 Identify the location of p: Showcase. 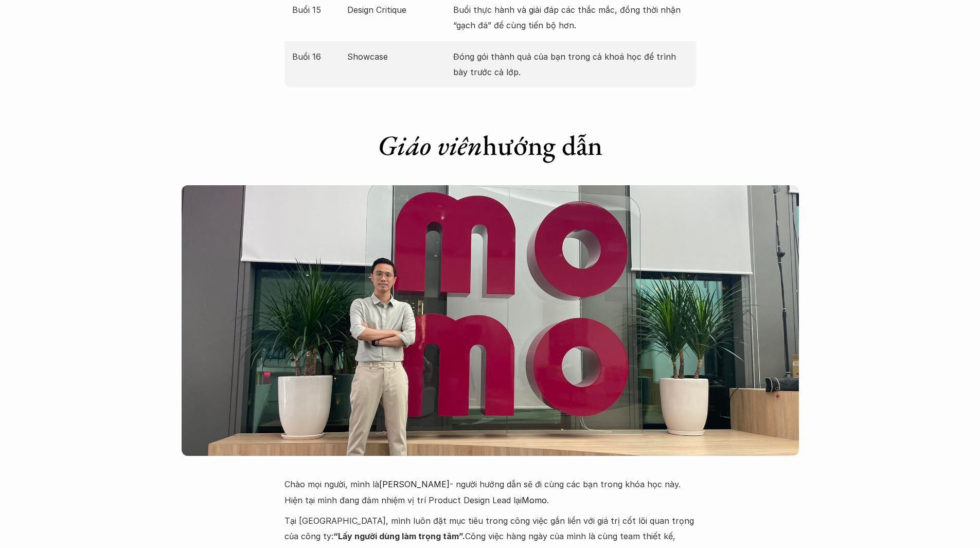
(398, 56).